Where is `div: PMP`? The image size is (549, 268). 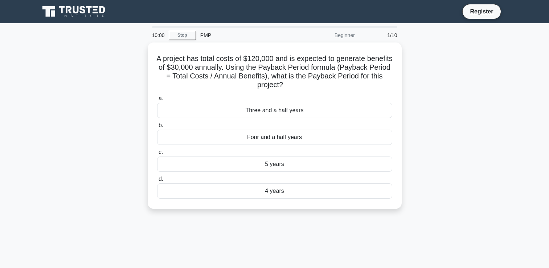
div: PMP is located at coordinates (246, 35).